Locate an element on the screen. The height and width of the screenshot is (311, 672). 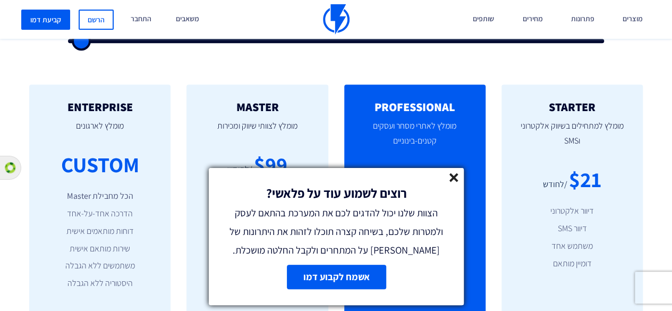
p: מומלץ למתחילים בשיווק אלקטרוני וSMS is located at coordinates (572, 139).